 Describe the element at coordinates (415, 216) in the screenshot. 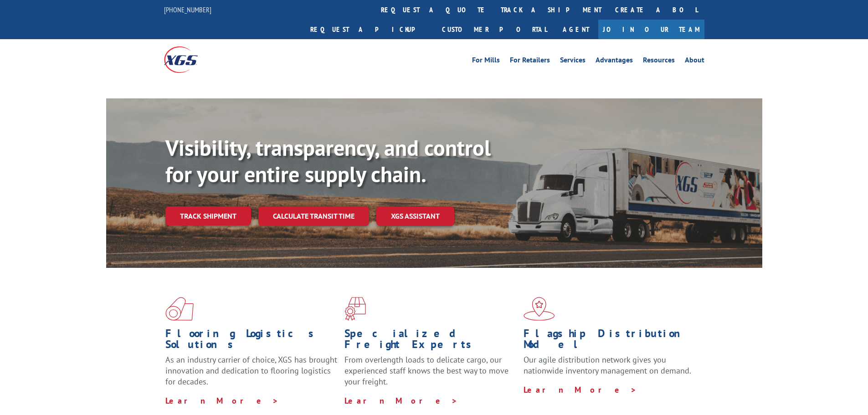

I see `a: XGS ASSISTANT` at that location.